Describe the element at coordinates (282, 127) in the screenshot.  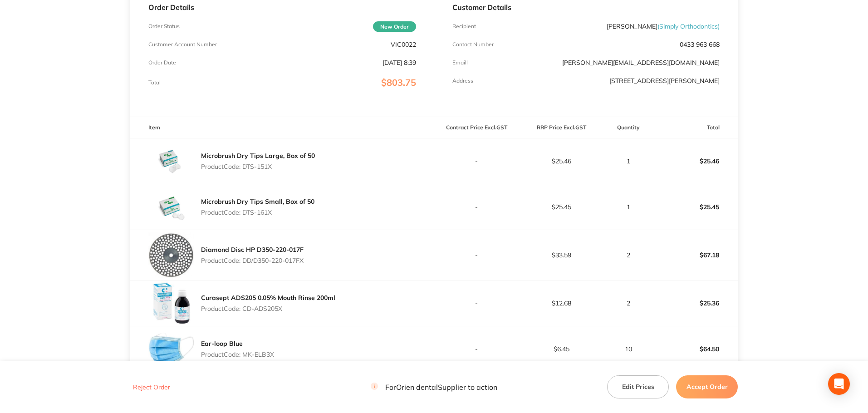
I see `th: Item` at that location.